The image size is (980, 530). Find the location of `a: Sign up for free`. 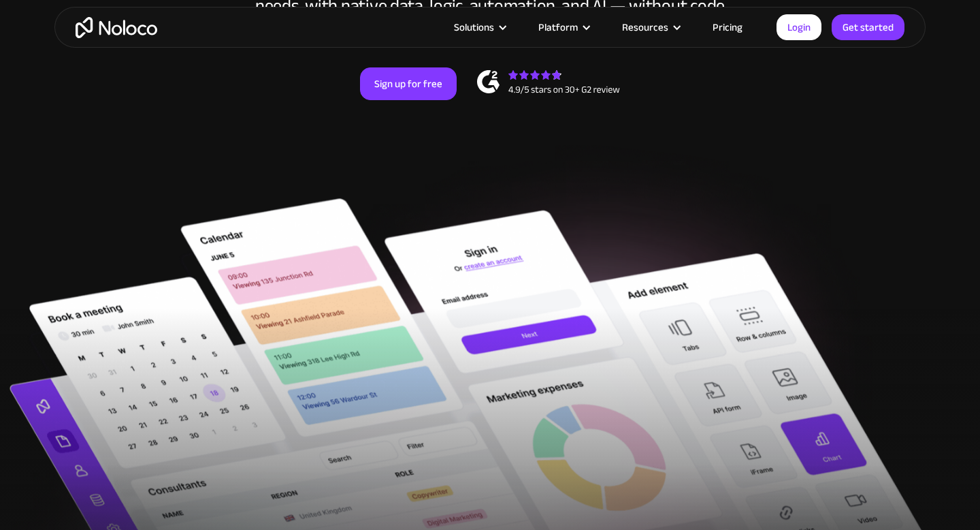

a: Sign up for free is located at coordinates (408, 84).